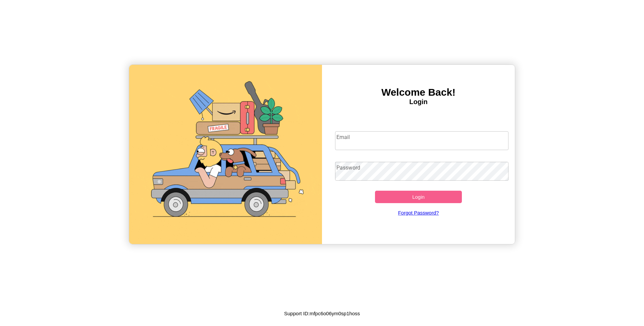 Image resolution: width=644 pixels, height=326 pixels. What do you see at coordinates (225, 155) in the screenshot?
I see `img: gif` at bounding box center [225, 155].